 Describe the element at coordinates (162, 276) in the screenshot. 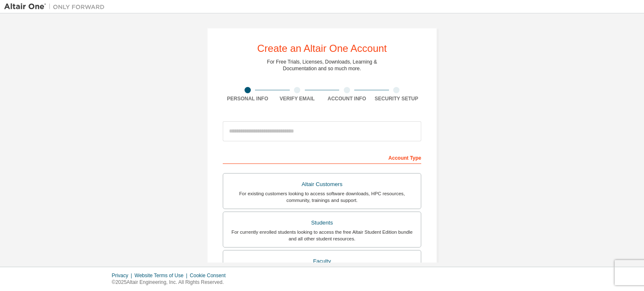

I see `div: Website Terms of Use` at that location.